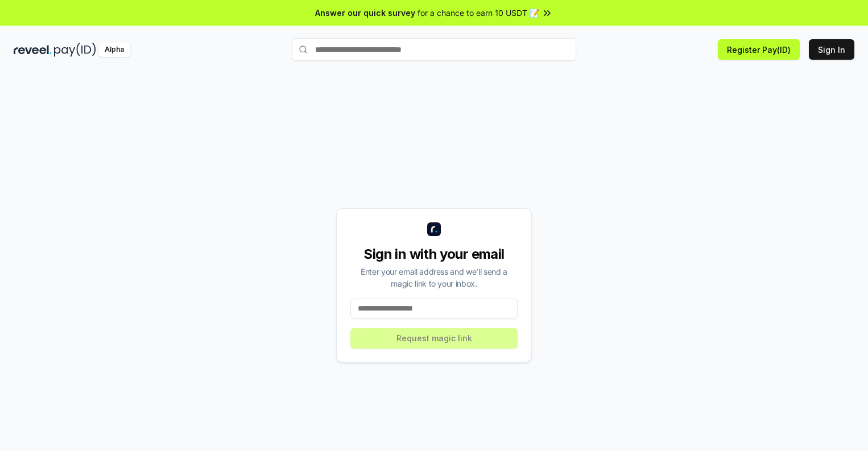 The height and width of the screenshot is (451, 868). What do you see at coordinates (478, 13) in the screenshot?
I see `span: for a chance to earn 10 USDT 📝` at bounding box center [478, 13].